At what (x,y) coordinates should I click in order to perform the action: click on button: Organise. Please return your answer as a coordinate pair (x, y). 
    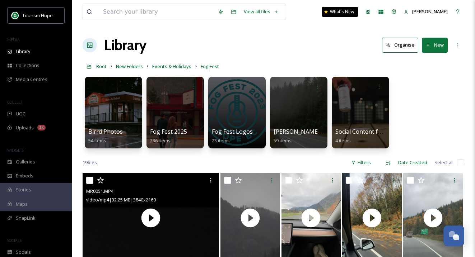
    Looking at the image, I should click on (400, 45).